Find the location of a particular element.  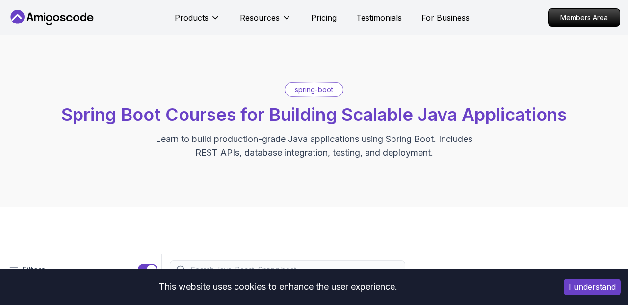

button: Accept cookies is located at coordinates (592, 287).